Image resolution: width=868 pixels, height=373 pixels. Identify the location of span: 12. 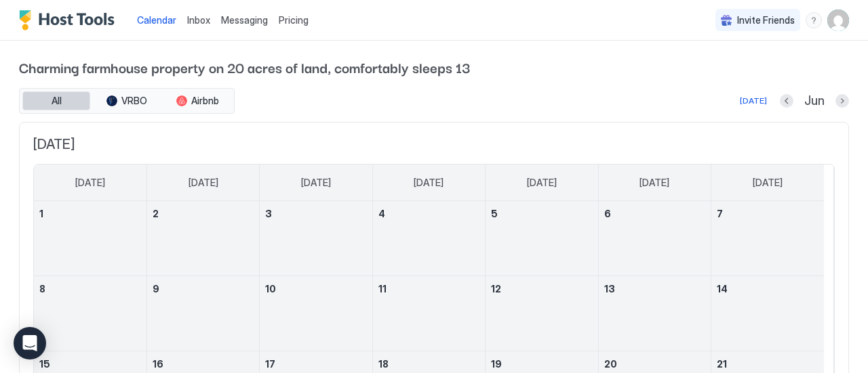
(495, 289).